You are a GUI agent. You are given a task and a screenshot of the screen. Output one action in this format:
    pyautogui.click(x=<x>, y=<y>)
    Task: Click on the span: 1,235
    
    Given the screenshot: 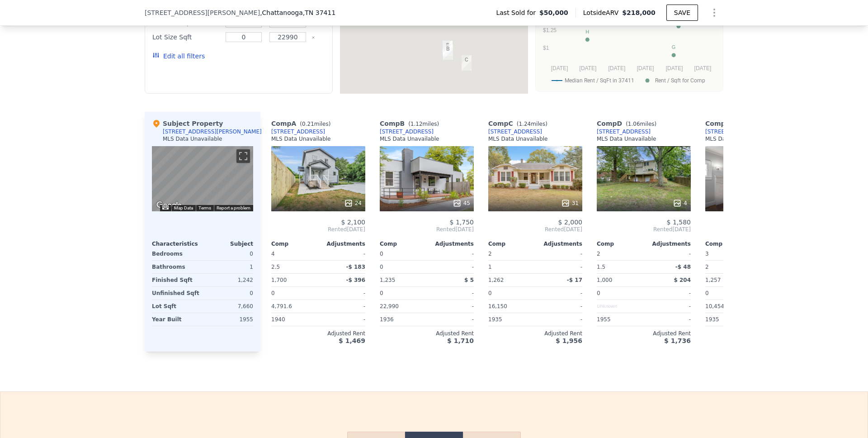 What is the action you would take?
    pyautogui.click(x=388, y=280)
    